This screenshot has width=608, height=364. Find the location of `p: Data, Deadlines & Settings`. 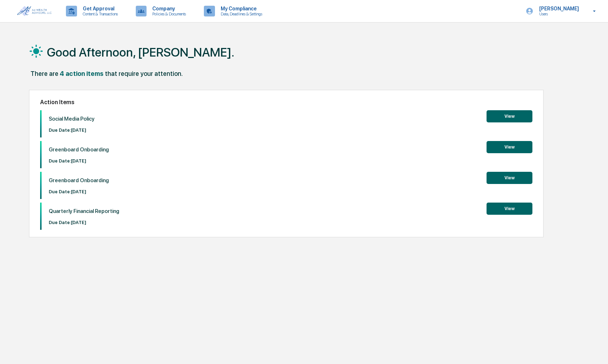

p: Data, Deadlines & Settings is located at coordinates (241, 14).